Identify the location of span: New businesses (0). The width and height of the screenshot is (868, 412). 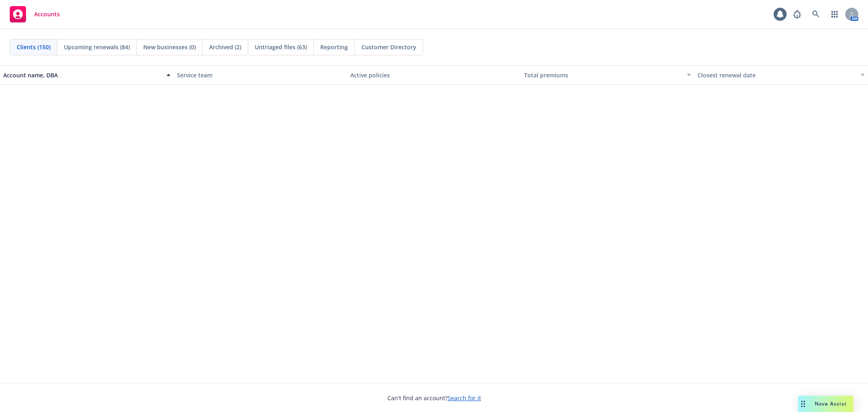
(169, 47).